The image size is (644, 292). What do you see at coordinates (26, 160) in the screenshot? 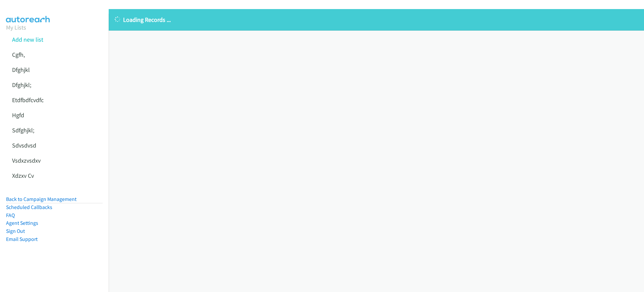
I see `a: Vsdxzvsdxv` at bounding box center [26, 160].